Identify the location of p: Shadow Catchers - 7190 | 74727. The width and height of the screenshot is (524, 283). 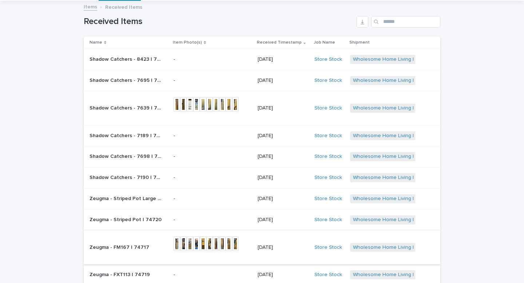
(127, 177).